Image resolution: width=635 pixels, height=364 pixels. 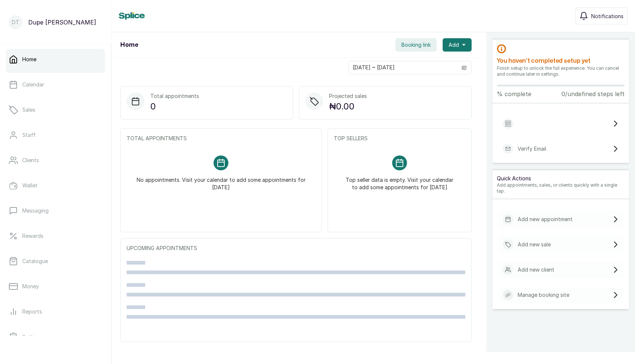 What do you see at coordinates (55, 337) in the screenshot?
I see `a: Settings` at bounding box center [55, 337].